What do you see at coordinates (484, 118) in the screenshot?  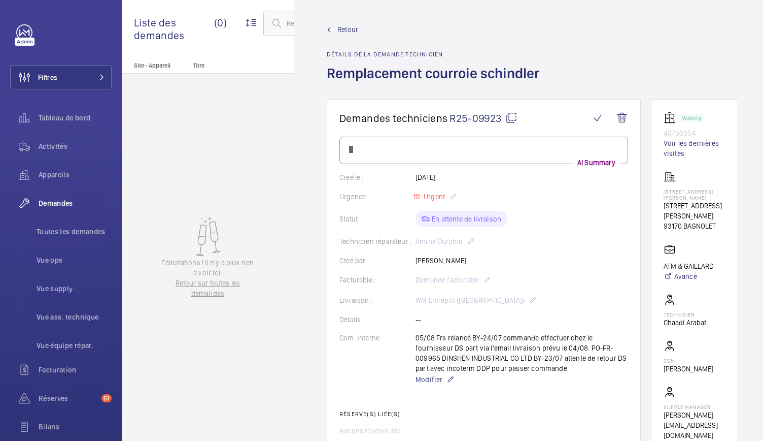 I see `span: R25-09923` at bounding box center [484, 118].